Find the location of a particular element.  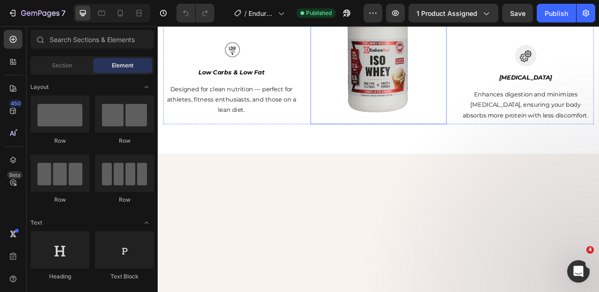

span: Text is located at coordinates (36, 223).